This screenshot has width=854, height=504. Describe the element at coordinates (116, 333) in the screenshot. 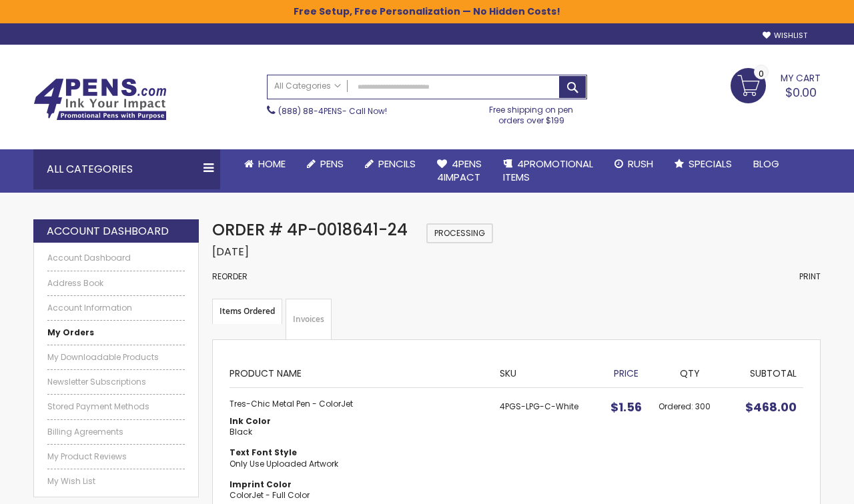

I see `a: My Orders` at that location.